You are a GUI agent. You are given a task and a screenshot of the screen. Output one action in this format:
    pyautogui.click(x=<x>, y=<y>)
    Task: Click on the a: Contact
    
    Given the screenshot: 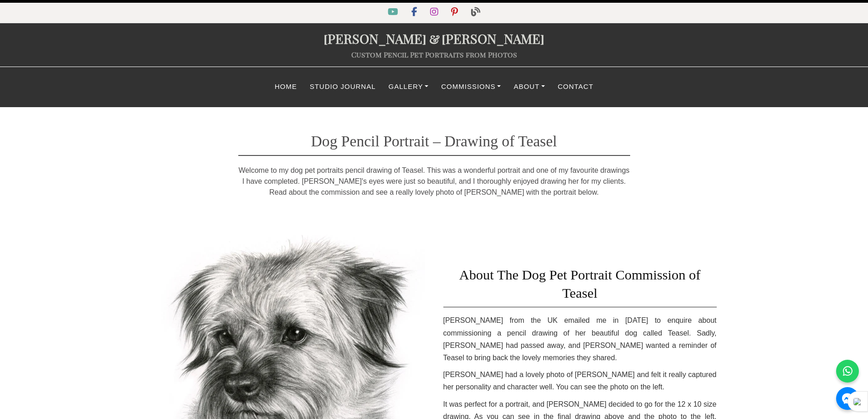 What is the action you would take?
    pyautogui.click(x=575, y=86)
    